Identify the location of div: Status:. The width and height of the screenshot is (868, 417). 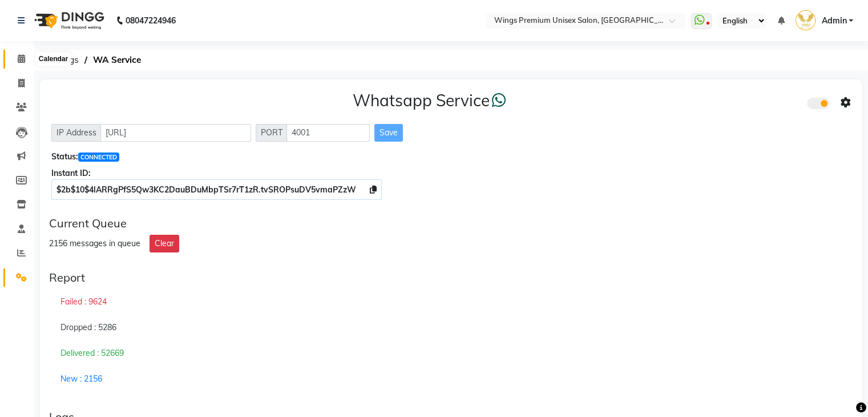
(451, 157).